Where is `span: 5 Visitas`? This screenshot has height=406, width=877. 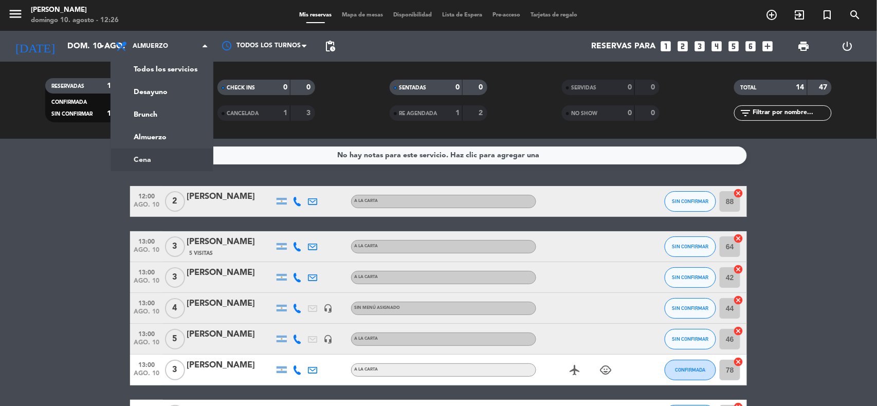
span: 5 Visitas is located at coordinates (201, 254).